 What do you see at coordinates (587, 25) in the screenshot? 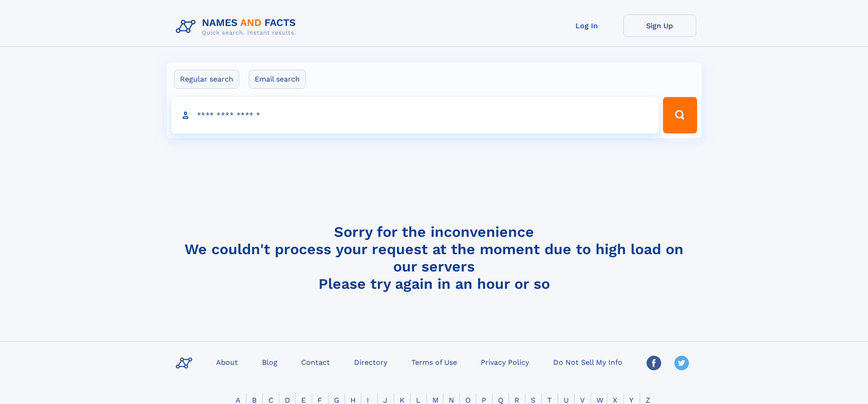
I see `a: Log In` at bounding box center [587, 25].